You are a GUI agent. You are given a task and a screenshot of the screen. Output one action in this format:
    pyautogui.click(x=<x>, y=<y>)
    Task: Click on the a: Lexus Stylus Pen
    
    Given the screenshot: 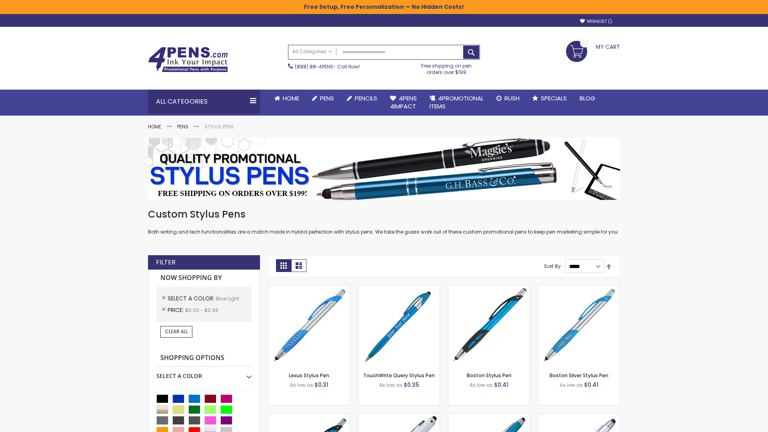 What is the action you would take?
    pyautogui.click(x=309, y=375)
    